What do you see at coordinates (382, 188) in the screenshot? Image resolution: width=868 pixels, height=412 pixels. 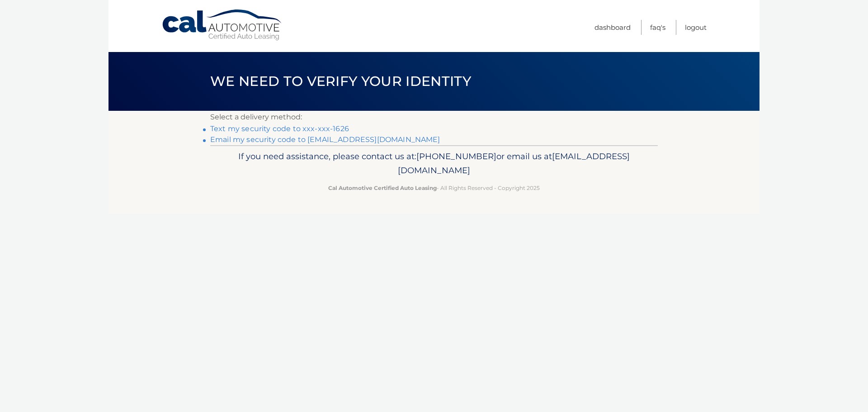 I see `strong: Cal Automotive Certified Auto Leasing` at bounding box center [382, 188].